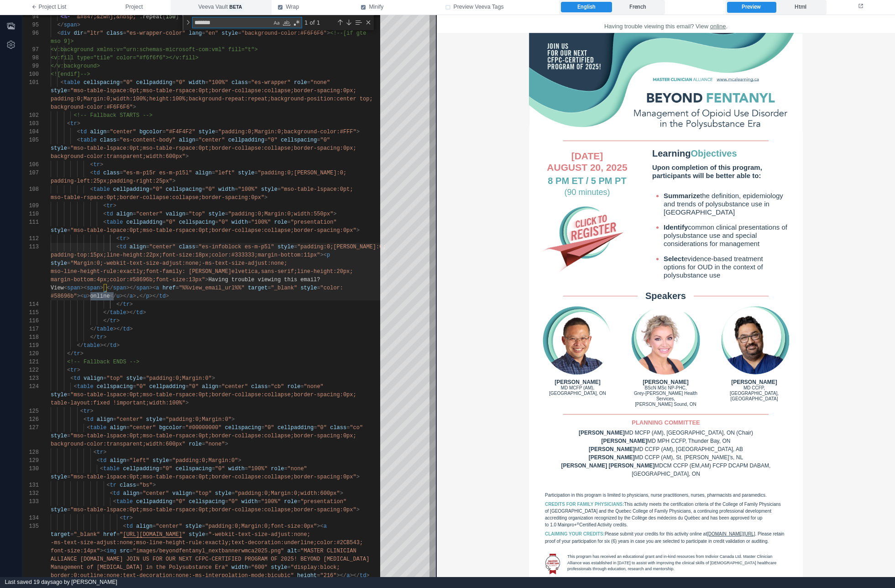  I want to click on span: #58696b", so click(64, 296).